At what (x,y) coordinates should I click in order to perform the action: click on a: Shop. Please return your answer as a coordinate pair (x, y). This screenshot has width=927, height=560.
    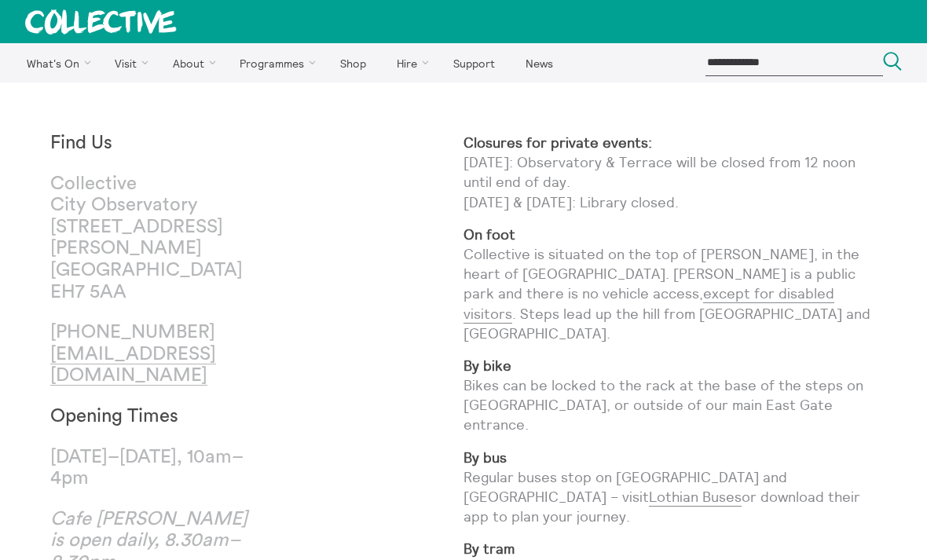
    Looking at the image, I should click on (353, 63).